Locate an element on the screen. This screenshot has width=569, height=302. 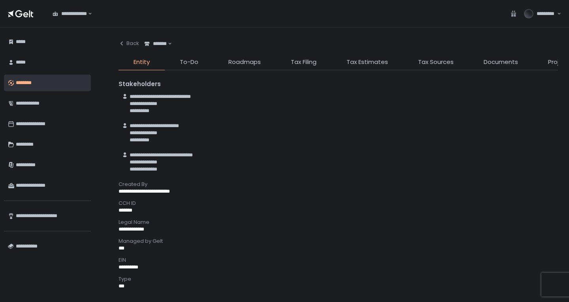
div: Stakeholders is located at coordinates (338, 84).